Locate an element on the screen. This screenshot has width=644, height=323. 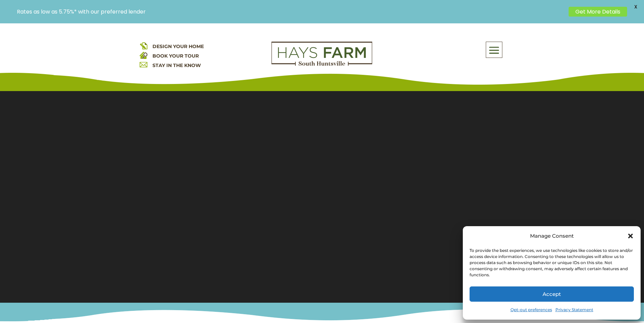
span: X is located at coordinates (636, 7).